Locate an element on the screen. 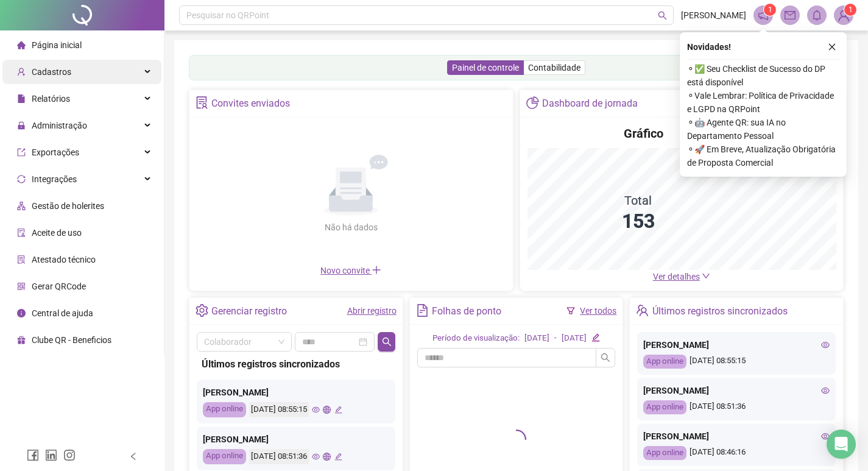  span: Cadastros is located at coordinates (51, 72).